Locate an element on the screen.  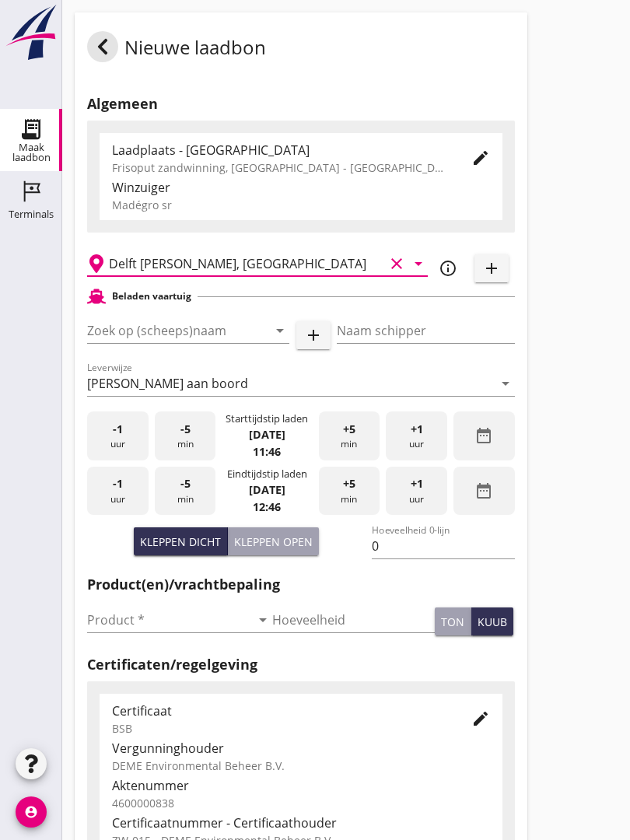
div: Madégro sr is located at coordinates (301, 204).